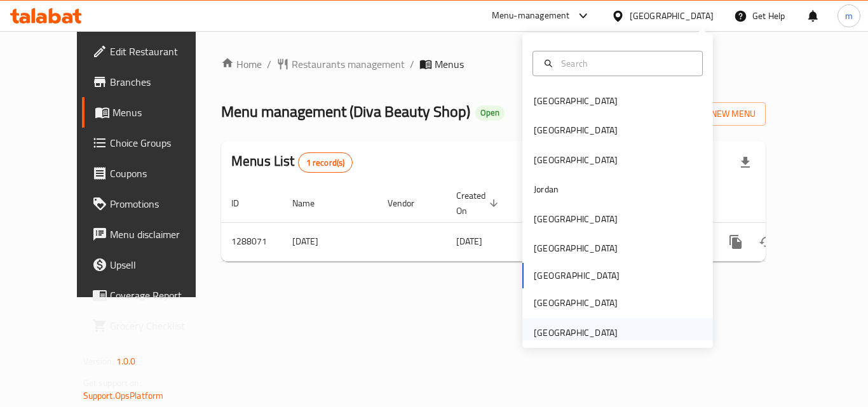 The image size is (868, 407). Describe the element at coordinates (489, 112) in the screenshot. I see `span: Open` at that location.